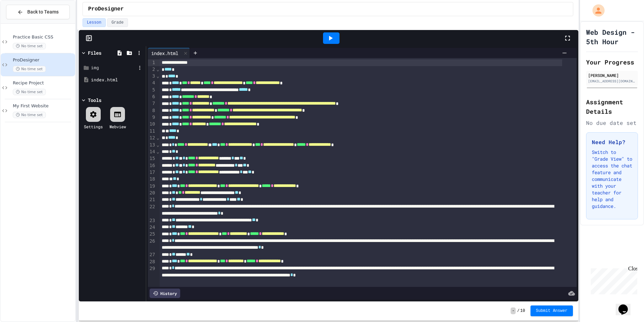 The height and width of the screenshot is (322, 644). Describe the element at coordinates (117, 23) in the screenshot. I see `button: Grade` at that location.